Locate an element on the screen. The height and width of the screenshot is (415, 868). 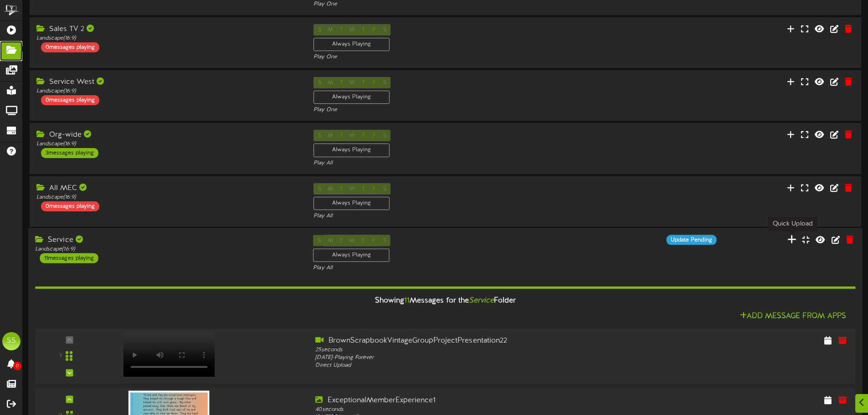
div: Sales TV 2 is located at coordinates (168, 29).